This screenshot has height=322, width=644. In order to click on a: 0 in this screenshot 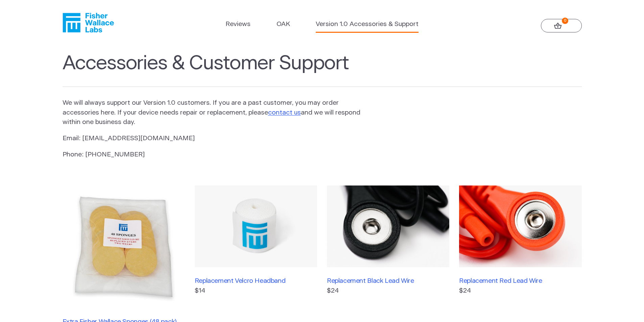, I will do `click(561, 25)`.